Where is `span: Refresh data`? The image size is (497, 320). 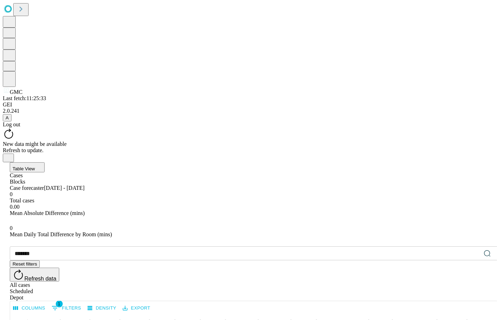
span: Refresh data is located at coordinates (40, 278).